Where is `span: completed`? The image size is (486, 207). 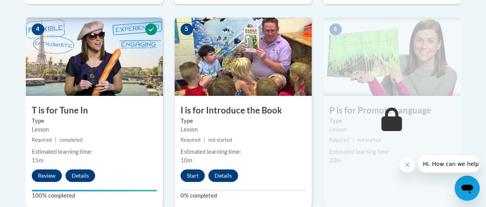
span: completed is located at coordinates (71, 140).